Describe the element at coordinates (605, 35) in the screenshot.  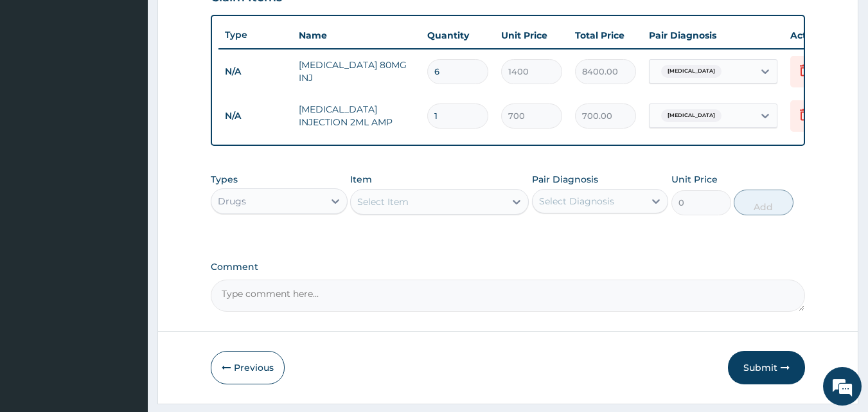
I see `th: Total Price` at that location.